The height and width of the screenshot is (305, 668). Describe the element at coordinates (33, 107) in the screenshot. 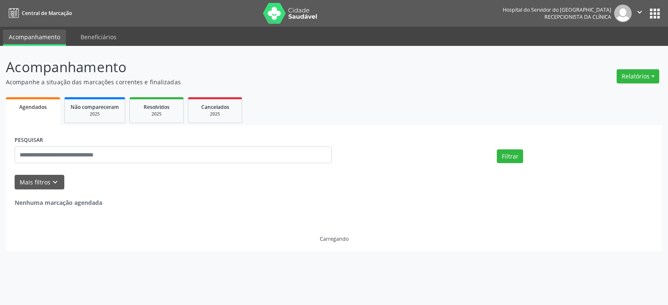

I see `span: Agendados` at that location.